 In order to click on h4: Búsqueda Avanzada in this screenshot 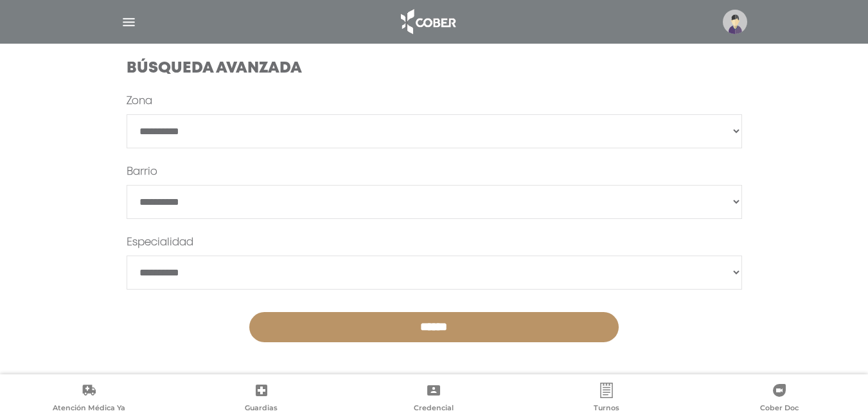, I will do `click(434, 69)`.